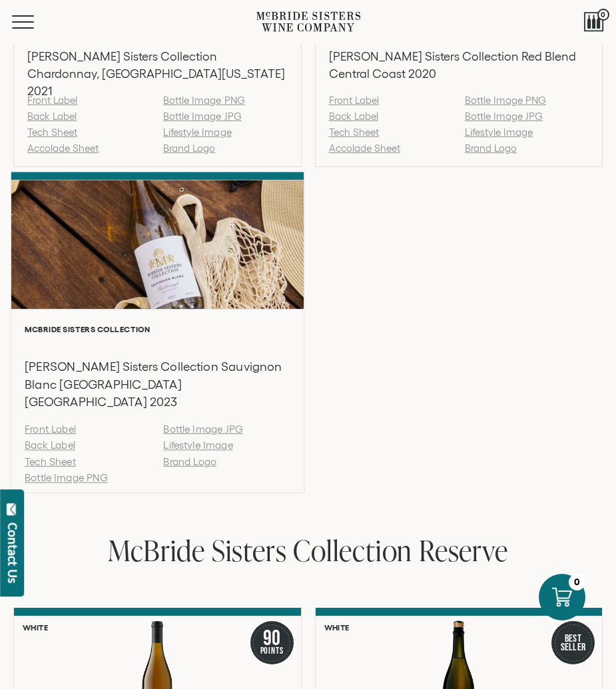 This screenshot has height=689, width=616. I want to click on span: Reserve, so click(464, 550).